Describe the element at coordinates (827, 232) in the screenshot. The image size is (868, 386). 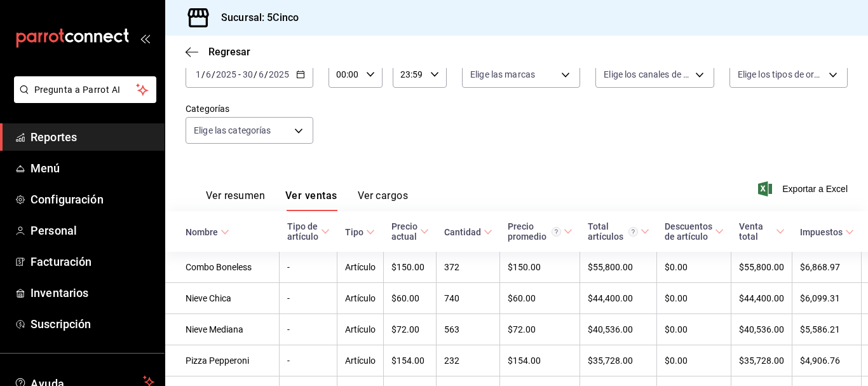
I see `span: Impuestos` at that location.